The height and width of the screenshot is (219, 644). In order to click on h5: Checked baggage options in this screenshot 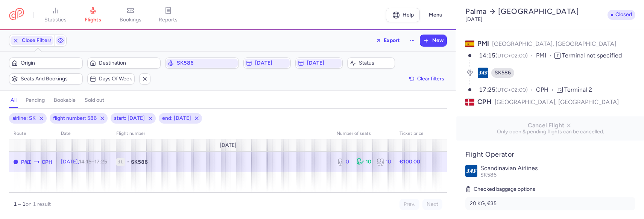, I will do `click(551, 189)`.